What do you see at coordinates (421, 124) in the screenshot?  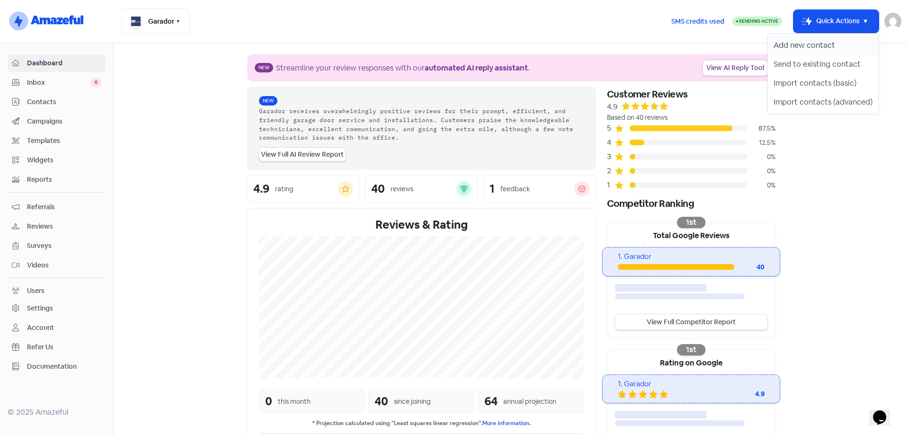 I see `div: Garador receives overwhelmingly positive reviews for their prompt, efficient, and friendly garage...` at bounding box center [421, 124].